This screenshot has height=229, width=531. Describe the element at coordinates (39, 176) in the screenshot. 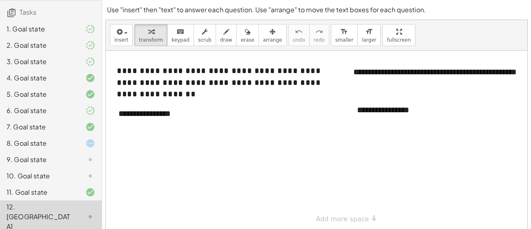

I see `div: 10. Goal state` at that location.